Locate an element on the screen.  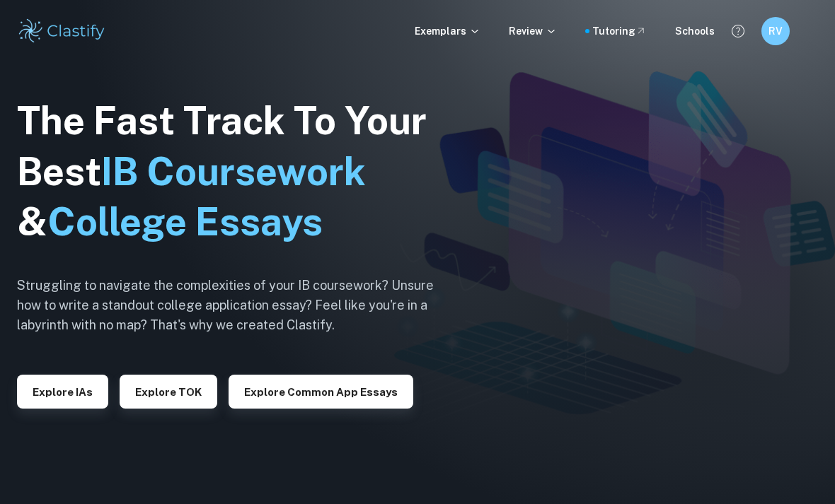
button: Explore Common App essays is located at coordinates (321, 392).